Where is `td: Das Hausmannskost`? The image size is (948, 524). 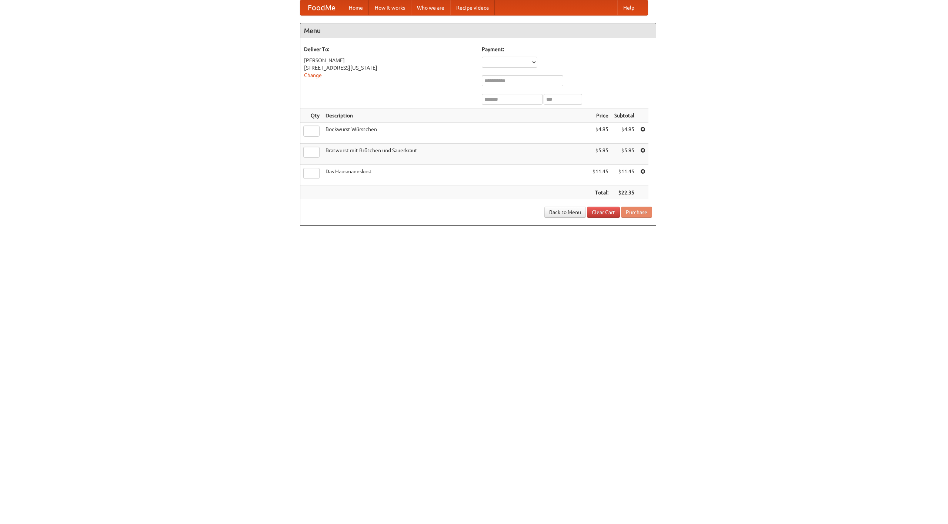 td: Das Hausmannskost is located at coordinates (456, 175).